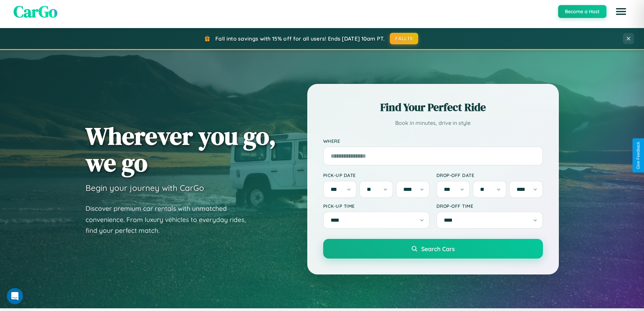 The height and width of the screenshot is (311, 644). What do you see at coordinates (376, 175) in the screenshot?
I see `label: Pick-up Date` at bounding box center [376, 175].